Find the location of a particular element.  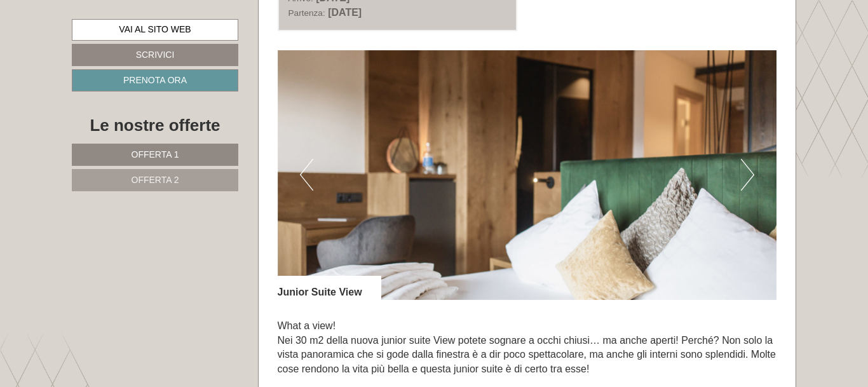

div: Le nostre offerte is located at coordinates (155, 125).